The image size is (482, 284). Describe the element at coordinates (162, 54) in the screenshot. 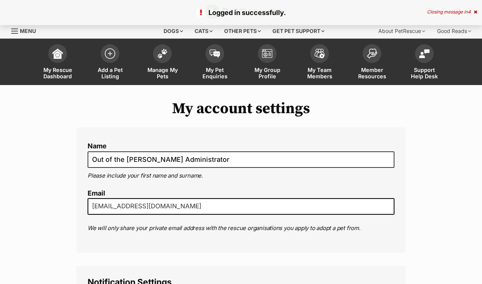

I see `img: manage-my-pets-icon-02211641906a0b7f246fdf0571729dbe1e7629f14944591b6c1af311fb30b64b.svg` at that location.